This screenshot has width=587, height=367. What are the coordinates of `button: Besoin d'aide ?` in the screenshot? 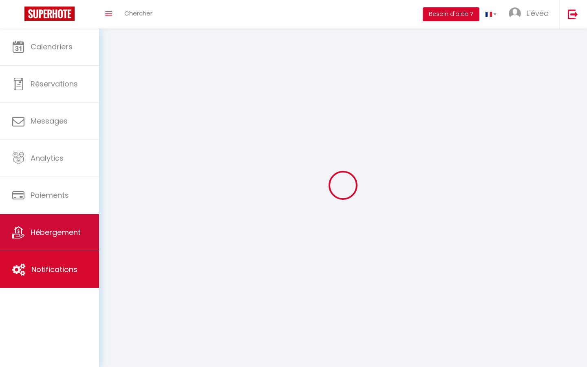 It's located at (451, 14).